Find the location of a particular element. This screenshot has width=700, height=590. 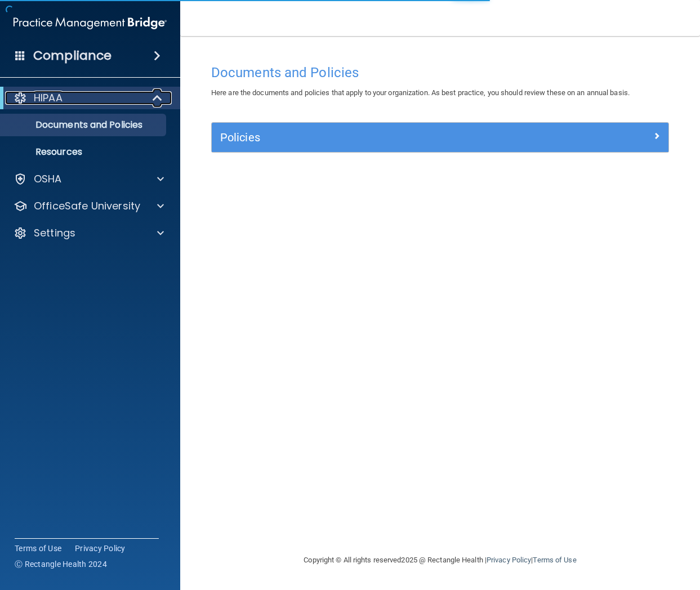

img: PMB logo is located at coordinates (90, 23).